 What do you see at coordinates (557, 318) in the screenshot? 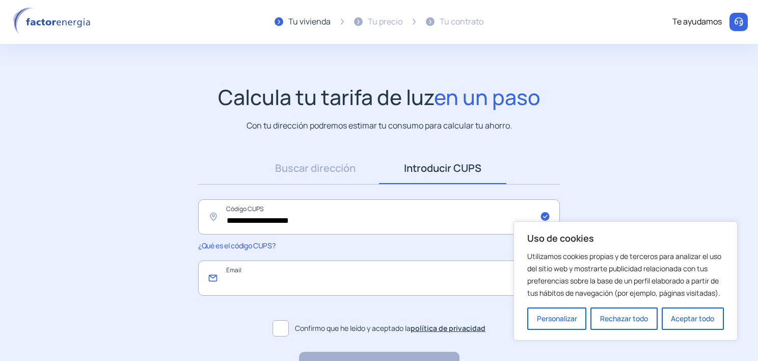
I see `button: Personalizar` at bounding box center [557, 318].